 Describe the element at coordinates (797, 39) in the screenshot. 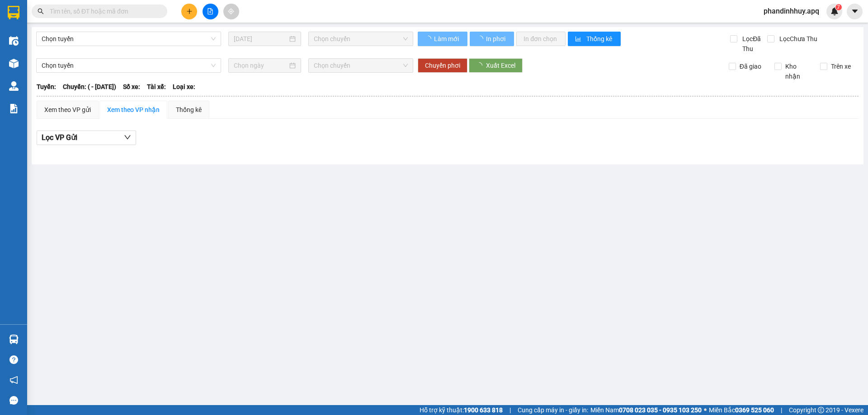

I see `span: Lọc Chưa Thu` at that location.